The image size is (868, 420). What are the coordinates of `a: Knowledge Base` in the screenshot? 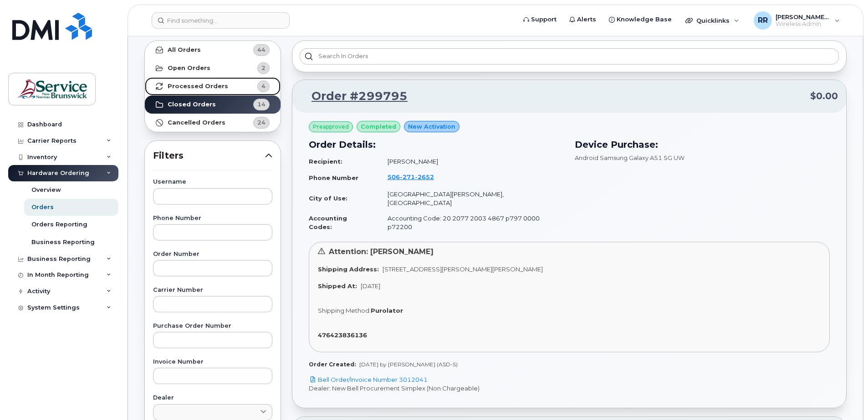 It's located at (640, 19).